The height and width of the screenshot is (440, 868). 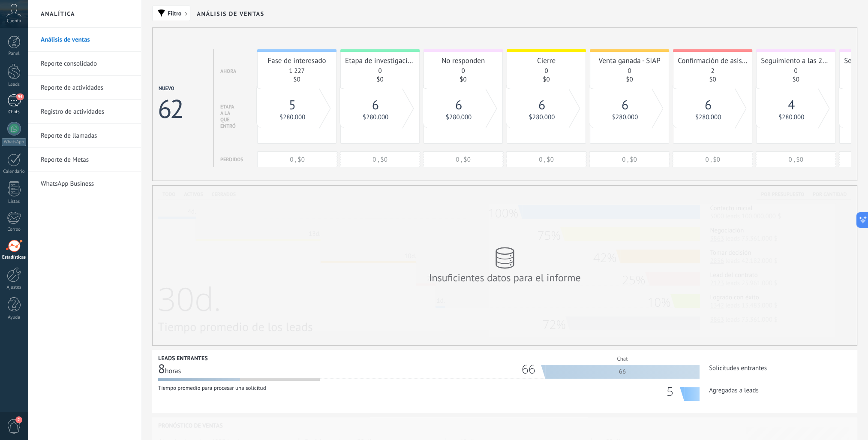 I want to click on div: Nuevo, so click(x=170, y=89).